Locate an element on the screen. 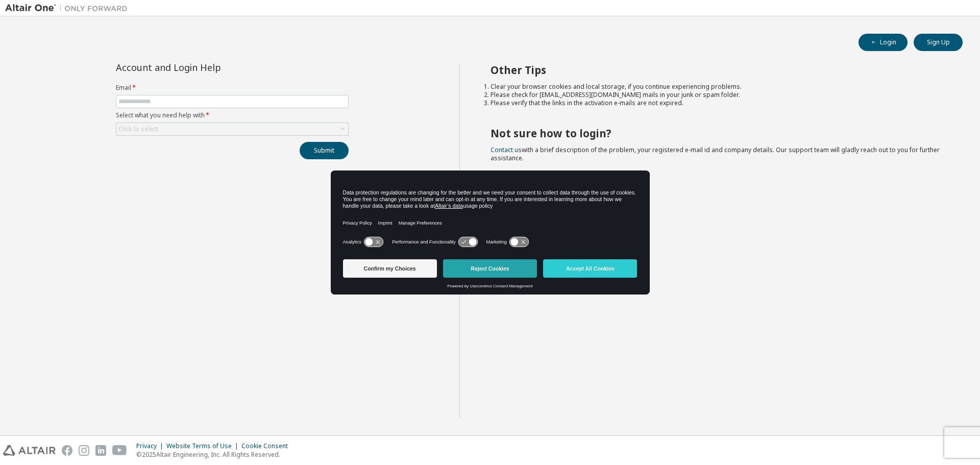  div: Cookie Consent is located at coordinates (268, 446).